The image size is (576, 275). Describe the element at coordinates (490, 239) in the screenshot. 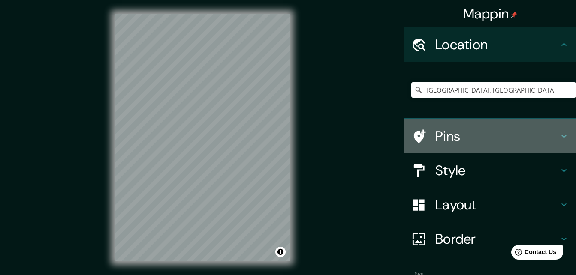

I see `div: Border` at that location.